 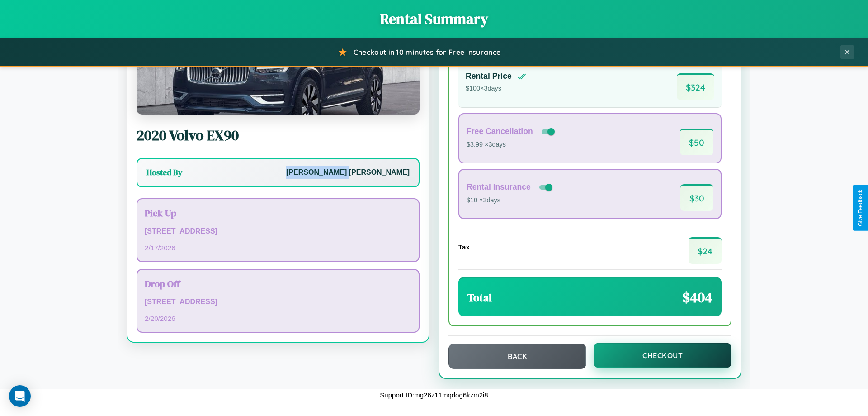 I want to click on img: Volvo EX90, so click(x=278, y=69).